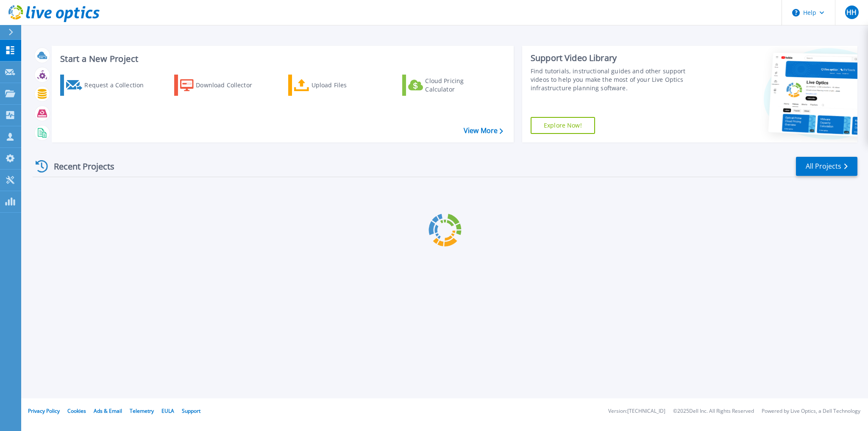 The width and height of the screenshot is (868, 431). I want to click on a: Upload Files, so click(335, 85).